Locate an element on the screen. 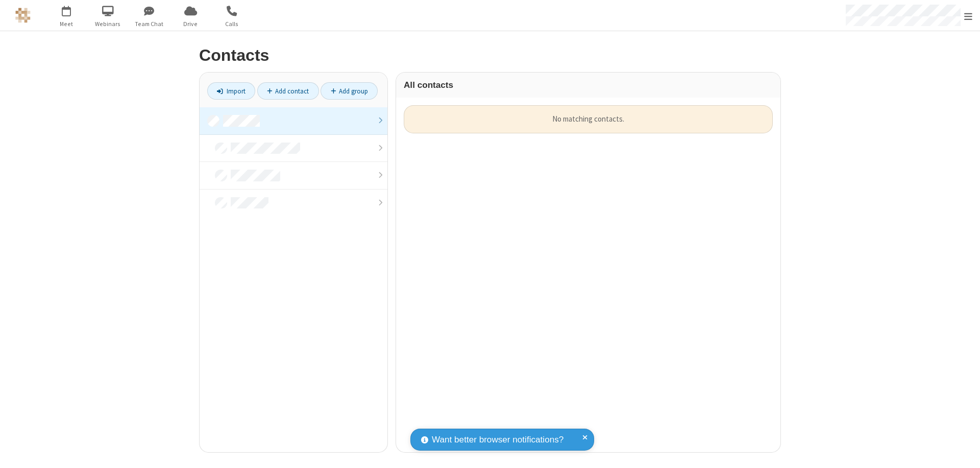 This screenshot has height=468, width=980. a: Add group is located at coordinates (349, 91).